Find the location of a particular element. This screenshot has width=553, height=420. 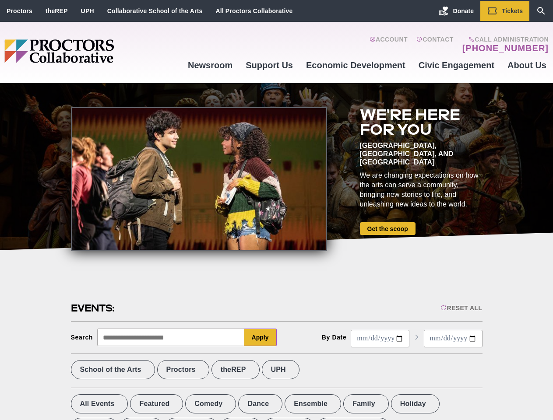

label: All Events is located at coordinates (99, 404).